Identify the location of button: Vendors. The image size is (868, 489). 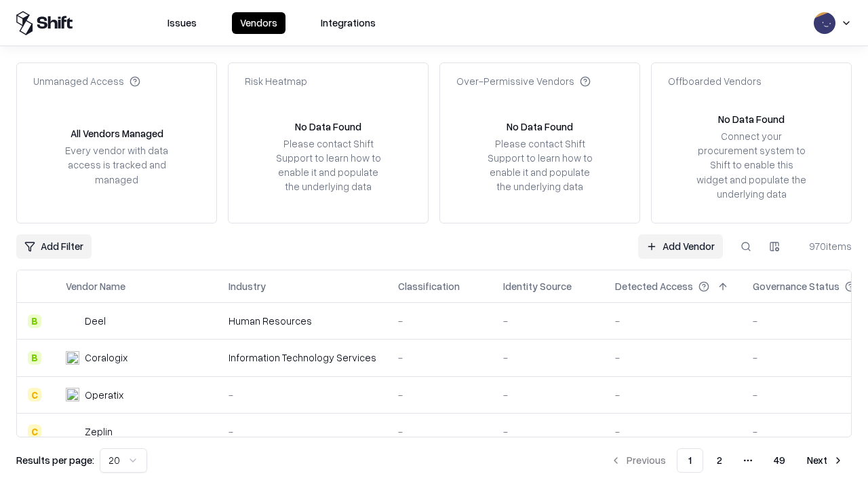
(258, 23).